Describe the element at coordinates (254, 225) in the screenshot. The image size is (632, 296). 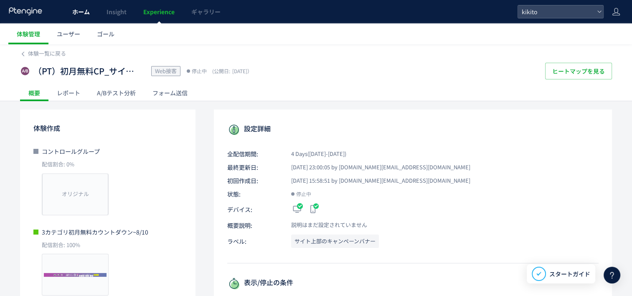
I see `span: 概要説明:` at that location.